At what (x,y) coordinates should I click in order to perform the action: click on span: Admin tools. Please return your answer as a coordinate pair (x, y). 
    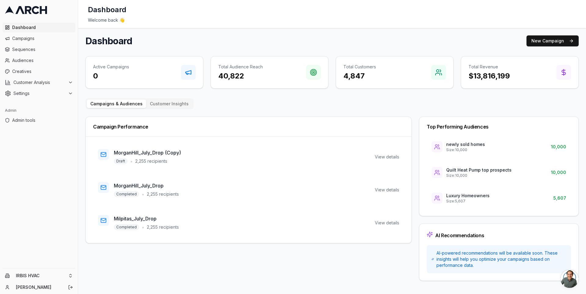
    Looking at the image, I should click on (42, 120).